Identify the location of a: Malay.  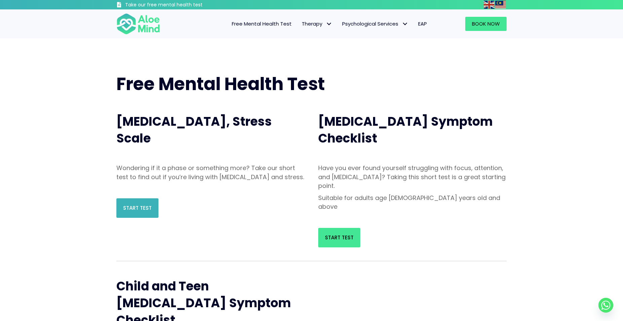
(501, 4).